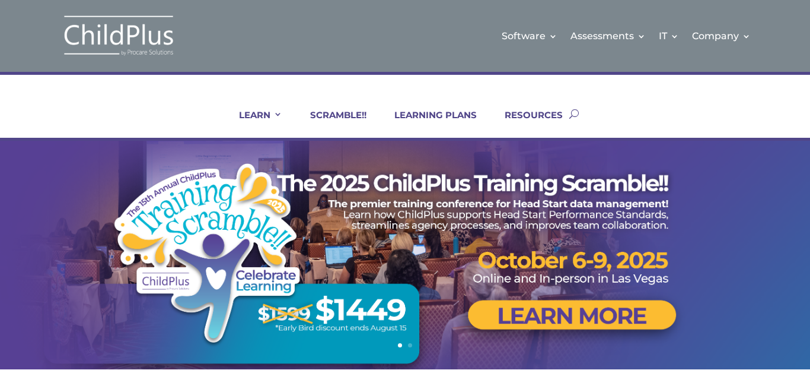  Describe the element at coordinates (526, 123) in the screenshot. I see `a: RESOURCES` at that location.